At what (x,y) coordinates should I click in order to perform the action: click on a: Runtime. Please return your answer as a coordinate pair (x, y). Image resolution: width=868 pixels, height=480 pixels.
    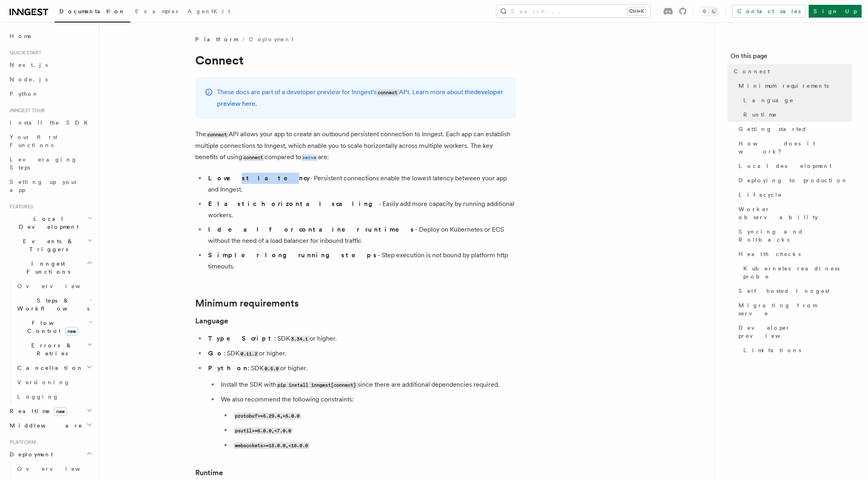
    Looking at the image, I should click on (209, 472).